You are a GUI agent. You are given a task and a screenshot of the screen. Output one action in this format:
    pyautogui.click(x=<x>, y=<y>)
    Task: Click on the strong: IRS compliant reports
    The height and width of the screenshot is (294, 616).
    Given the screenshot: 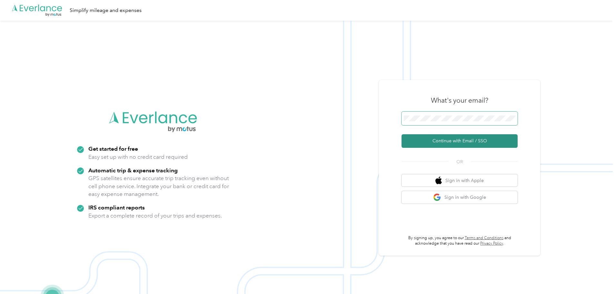 What is the action you would take?
    pyautogui.click(x=116, y=207)
    